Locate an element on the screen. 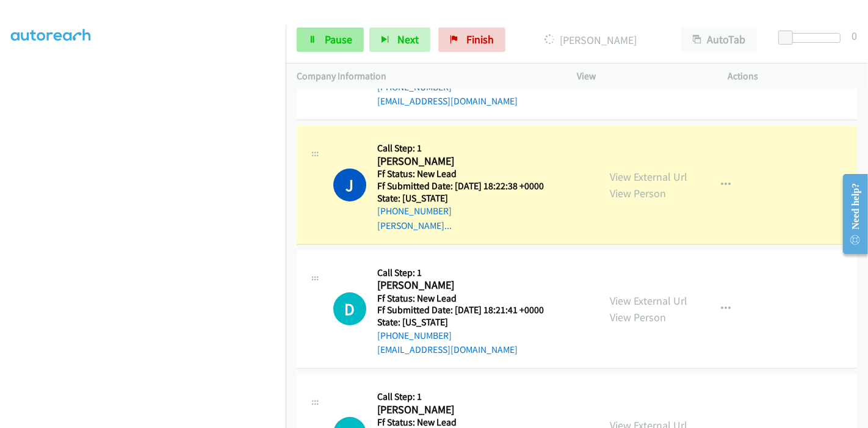  h1: J is located at coordinates (350, 185).